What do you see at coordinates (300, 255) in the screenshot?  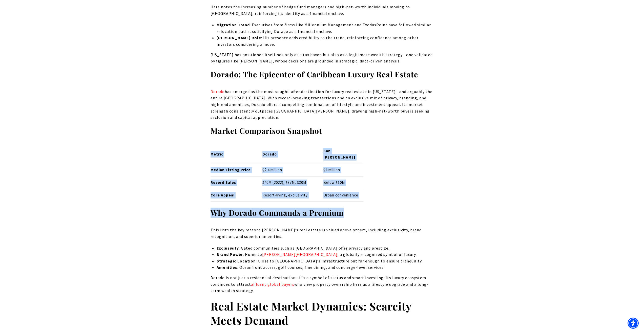 I see `a: Ritz-Carlton Reserve - open in a new tab` at bounding box center [300, 255].